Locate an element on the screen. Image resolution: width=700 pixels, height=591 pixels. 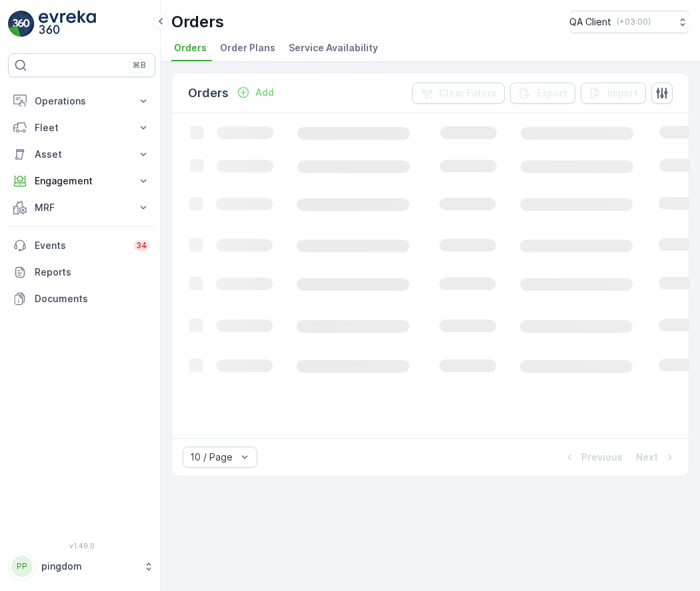
span: Order Plans is located at coordinates (247, 48).